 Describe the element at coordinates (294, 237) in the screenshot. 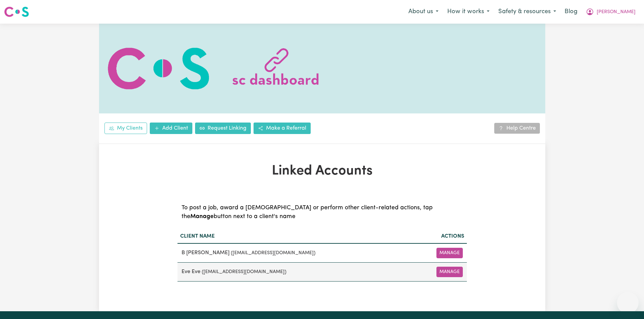

I see `th: Client name` at that location.